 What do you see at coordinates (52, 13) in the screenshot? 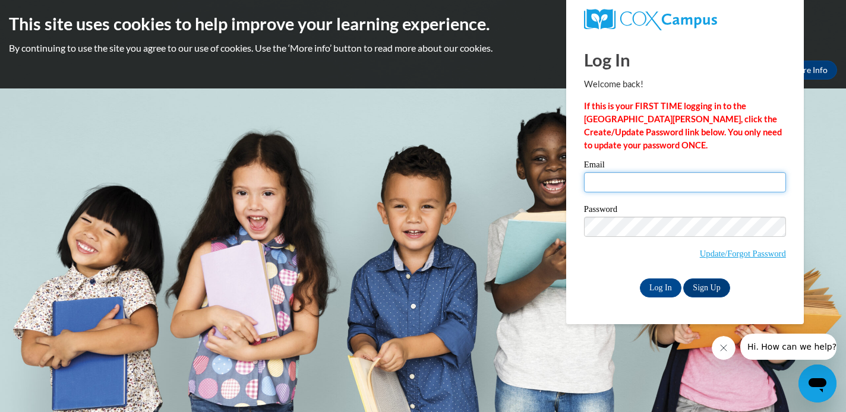
I see `span: Hi. How can we help?` at bounding box center [52, 13].